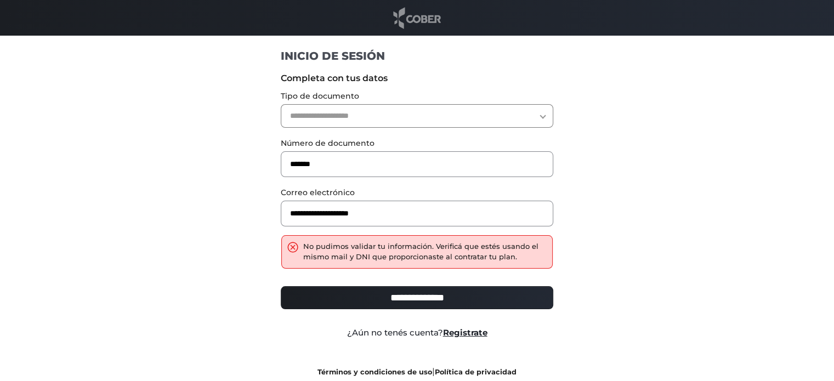  What do you see at coordinates (417, 192) in the screenshot?
I see `label: Correo electrónico` at bounding box center [417, 192].